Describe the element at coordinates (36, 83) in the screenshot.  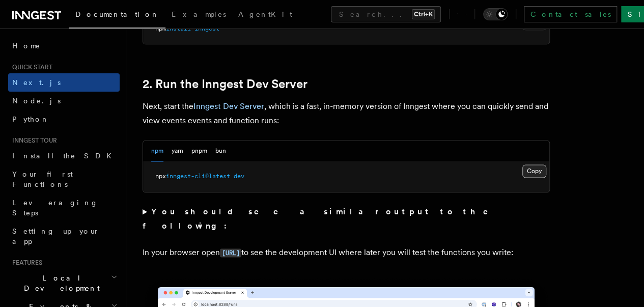
I see `span: Next.js` at that location.